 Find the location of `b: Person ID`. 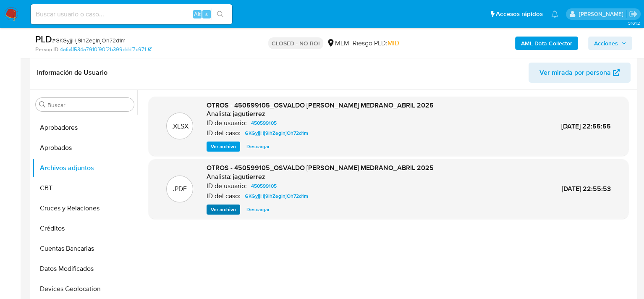

b: Person ID is located at coordinates (47, 50).